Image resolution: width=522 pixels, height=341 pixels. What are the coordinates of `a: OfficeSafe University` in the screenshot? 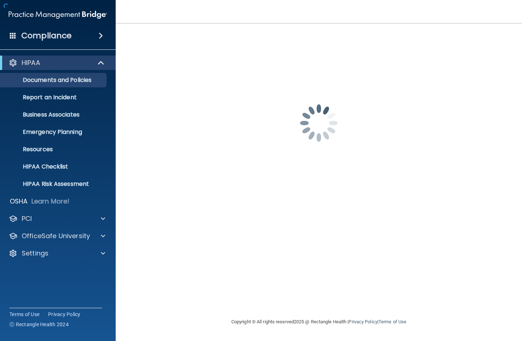 It's located at (57, 236).